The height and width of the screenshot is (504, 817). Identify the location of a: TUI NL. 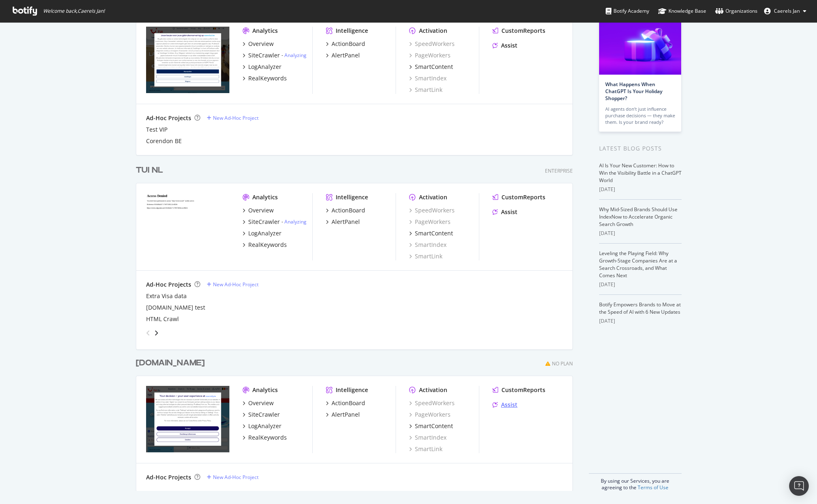
(151, 170).